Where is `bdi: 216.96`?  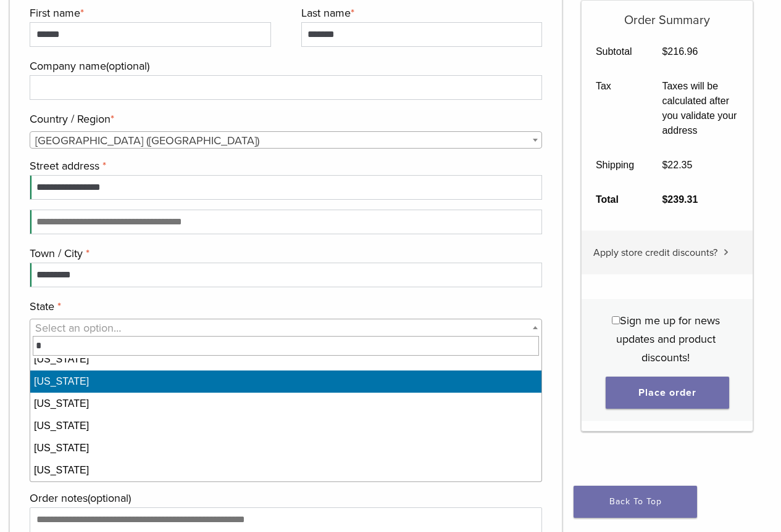
bdi: 216.96 is located at coordinates (680, 51).